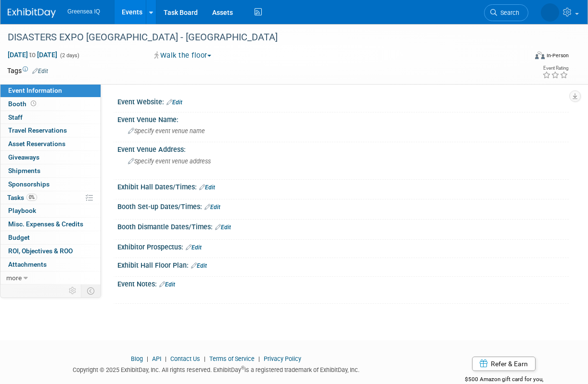 This screenshot has width=588, height=384. What do you see at coordinates (51, 238) in the screenshot?
I see `a: Budget` at bounding box center [51, 238].